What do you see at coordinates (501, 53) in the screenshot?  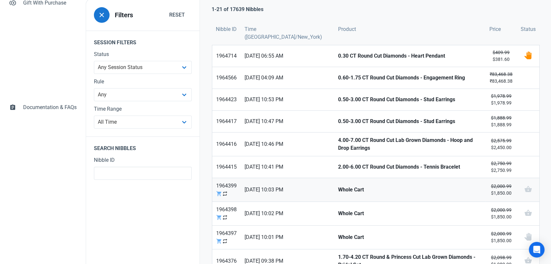 I see `s: $409.99` at bounding box center [501, 53].